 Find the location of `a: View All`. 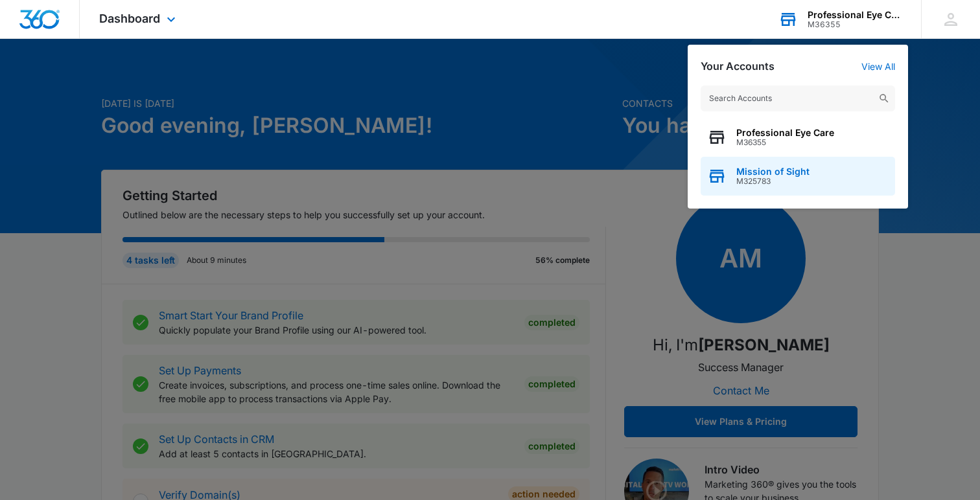

a: View All is located at coordinates (878, 66).